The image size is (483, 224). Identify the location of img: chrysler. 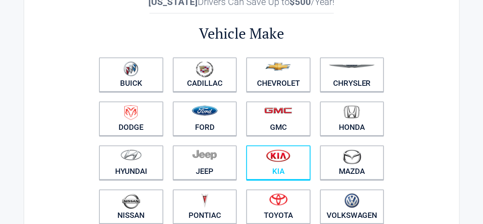
(352, 66).